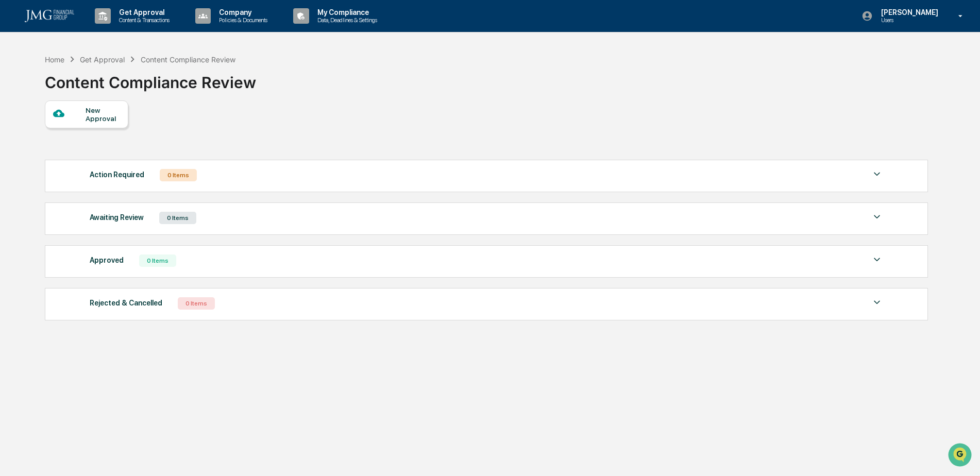  Describe the element at coordinates (38, 135) in the screenshot. I see `a: 🖐️Preclearance` at that location.